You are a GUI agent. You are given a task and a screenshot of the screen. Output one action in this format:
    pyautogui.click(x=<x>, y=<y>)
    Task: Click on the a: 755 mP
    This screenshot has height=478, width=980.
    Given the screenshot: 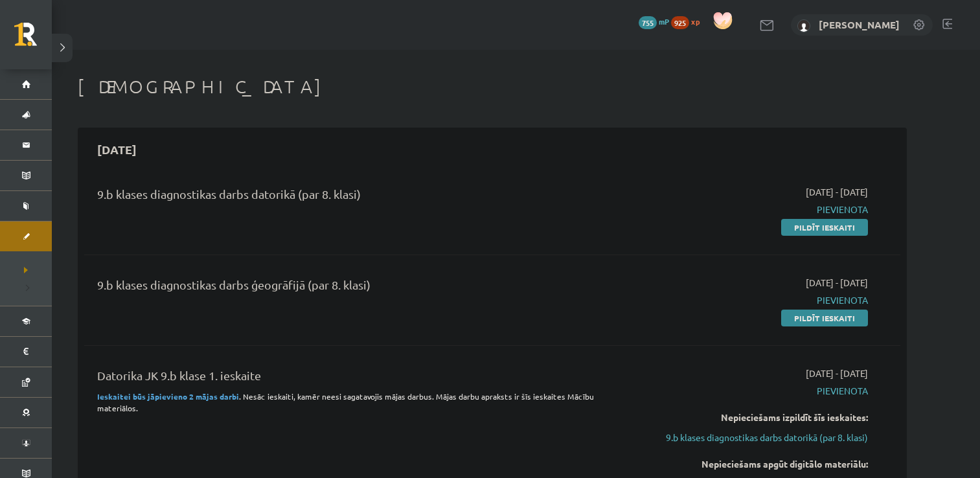 What is the action you would take?
    pyautogui.click(x=654, y=22)
    